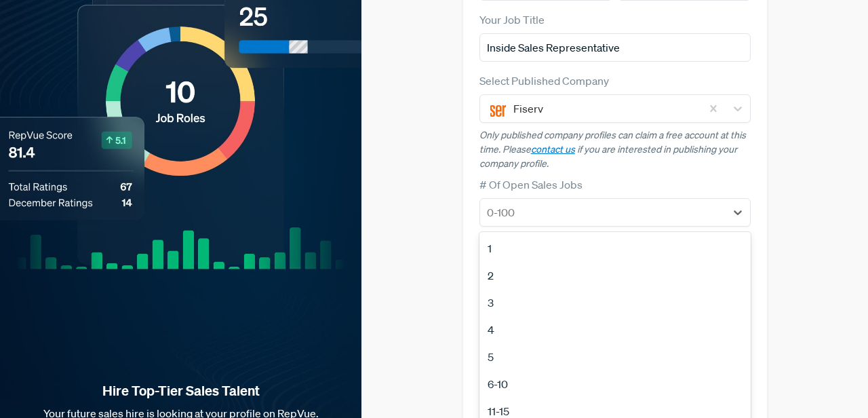 This screenshot has width=868, height=418. Describe the element at coordinates (498, 108) in the screenshot. I see `img: Fiserv` at that location.